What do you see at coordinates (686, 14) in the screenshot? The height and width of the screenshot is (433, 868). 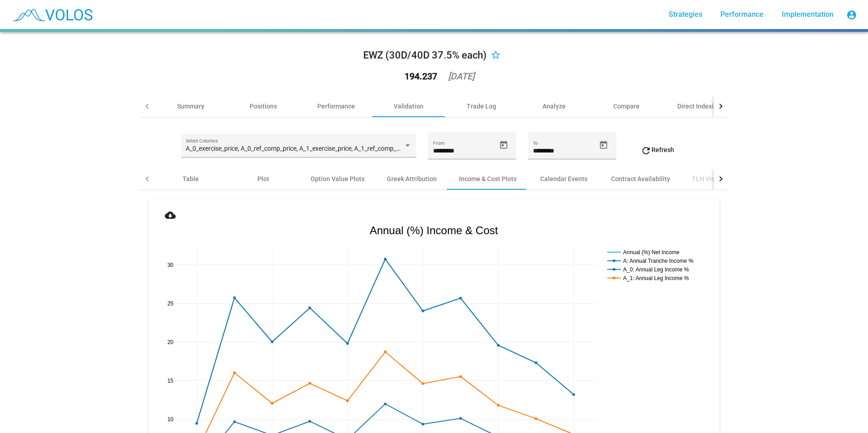 I see `span: Strategies` at bounding box center [686, 14].